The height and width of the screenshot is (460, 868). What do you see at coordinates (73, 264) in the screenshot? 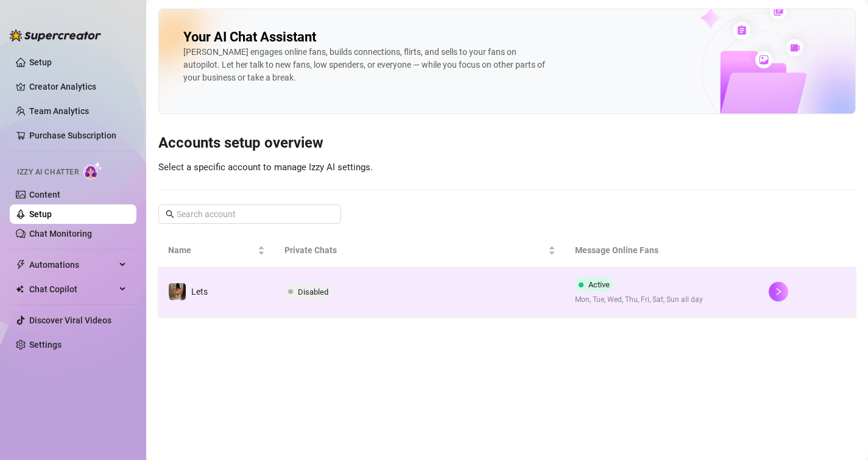
I see `span: Automations` at bounding box center [73, 264].